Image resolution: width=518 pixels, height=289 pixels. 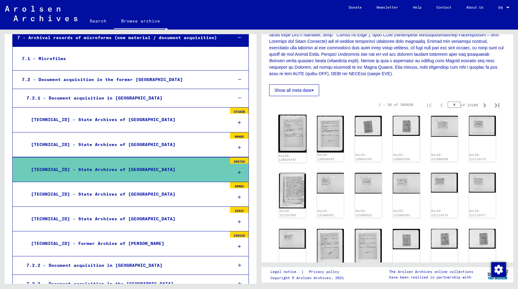 What do you see at coordinates (239, 185) in the screenshot?
I see `div: 20482` at bounding box center [239, 185].